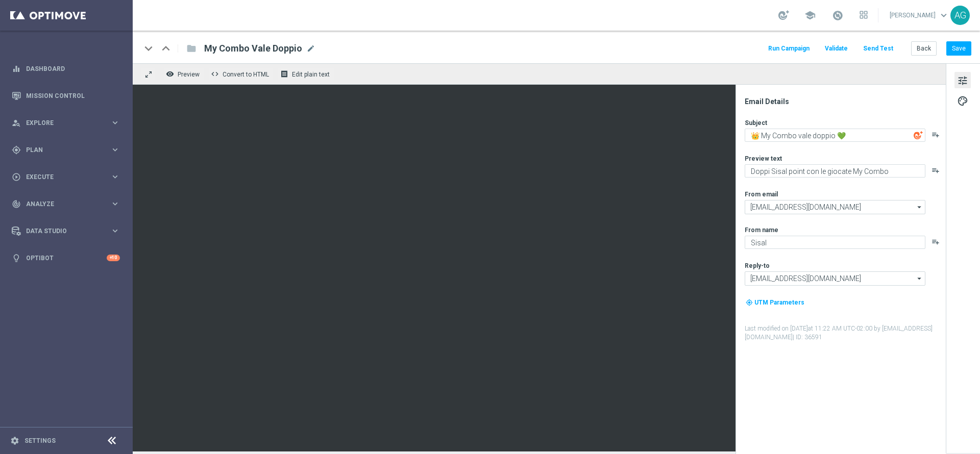  What do you see at coordinates (184, 74) in the screenshot?
I see `button: remove_red_eye Preview` at bounding box center [184, 74].